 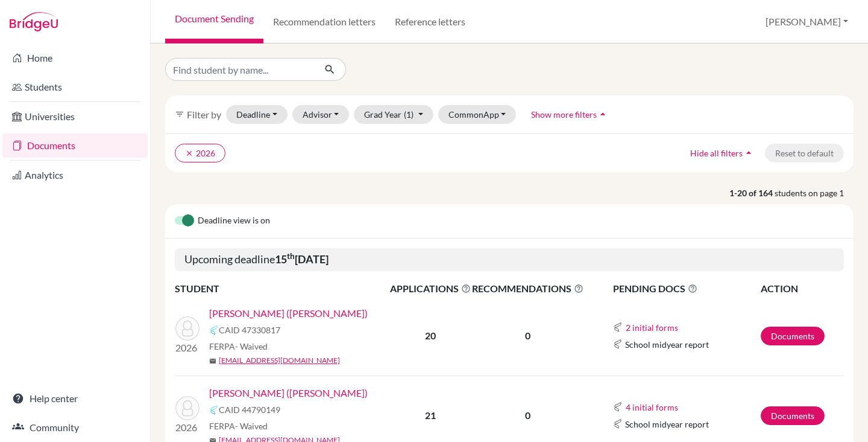 I want to click on img: Bui, Quang Hien (Henry), so click(x=188, y=328).